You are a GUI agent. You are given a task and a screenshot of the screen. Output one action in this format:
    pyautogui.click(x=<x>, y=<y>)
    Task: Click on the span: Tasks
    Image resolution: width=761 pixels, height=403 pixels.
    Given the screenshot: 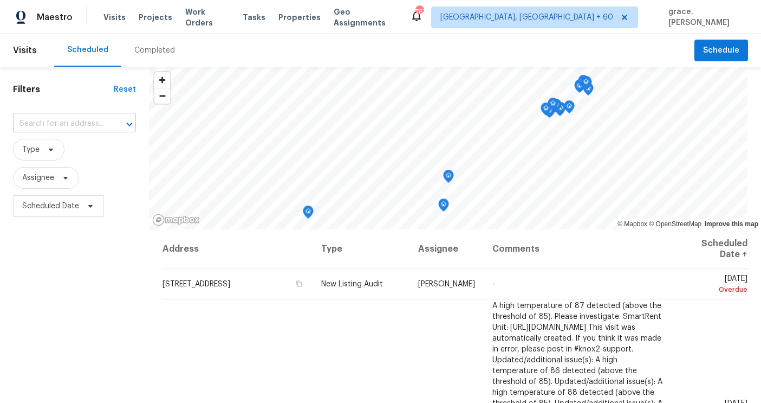 What is the action you would take?
    pyautogui.click(x=254, y=17)
    